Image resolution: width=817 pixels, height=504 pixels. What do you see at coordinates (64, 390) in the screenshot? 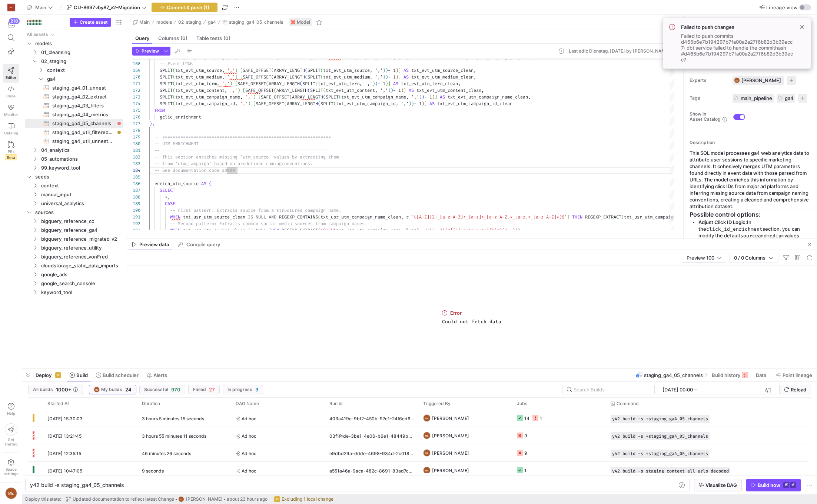
I see `span: 1000+` at bounding box center [64, 390].